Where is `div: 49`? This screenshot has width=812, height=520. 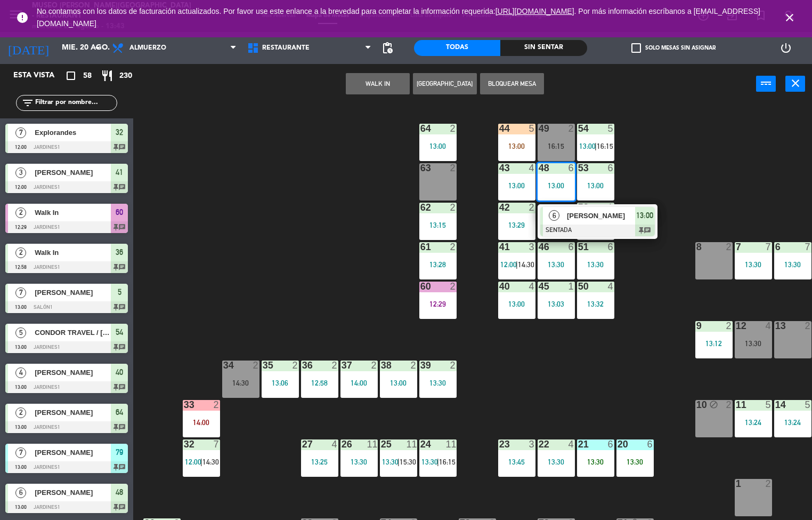 div: 49 is located at coordinates (539, 128).